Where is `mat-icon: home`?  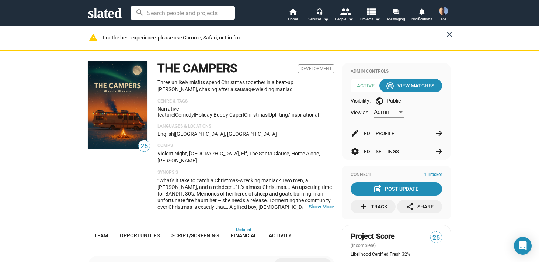
mat-icon: home is located at coordinates (293, 12).